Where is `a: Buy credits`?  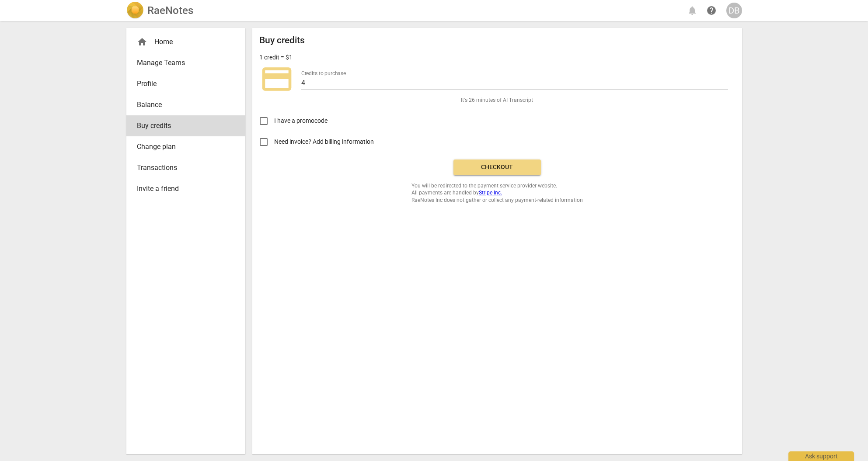 a: Buy credits is located at coordinates (186, 126).